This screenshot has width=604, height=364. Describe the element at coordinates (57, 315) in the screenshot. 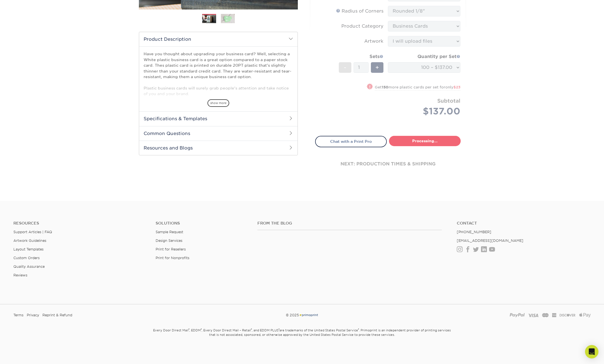

I see `a: Reprint & Refund` at that location.